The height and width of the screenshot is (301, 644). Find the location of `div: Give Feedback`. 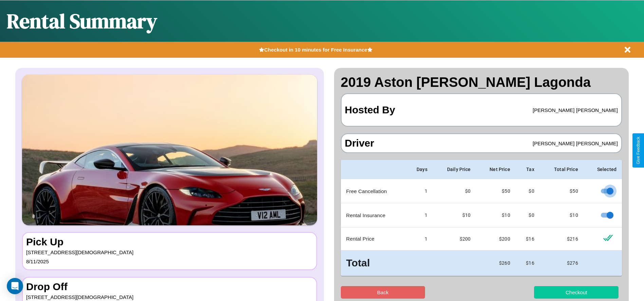

div: Give Feedback is located at coordinates (638, 150).